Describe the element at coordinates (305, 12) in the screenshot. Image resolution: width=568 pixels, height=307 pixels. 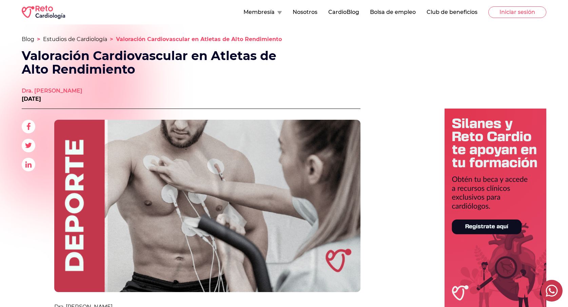
I see `a: Nosotros` at that location.